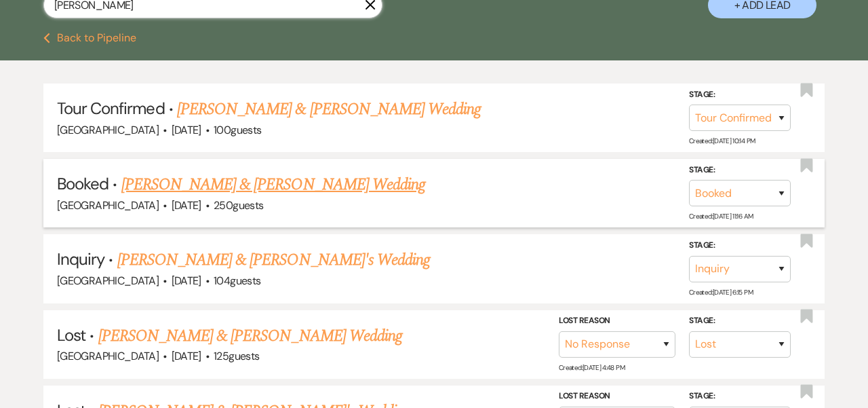 Image resolution: width=868 pixels, height=408 pixels. I want to click on span: 100 guests, so click(238, 130).